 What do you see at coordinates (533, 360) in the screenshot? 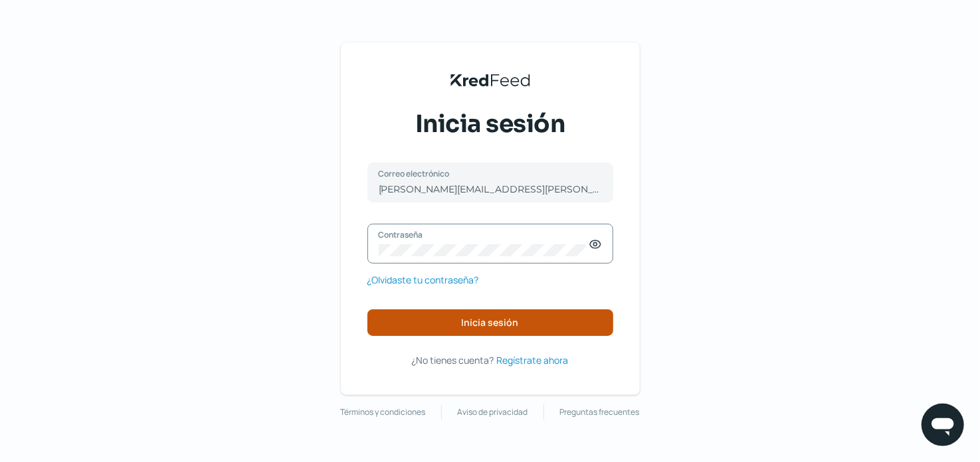
I see `span: Regístrate ahora` at bounding box center [533, 360].